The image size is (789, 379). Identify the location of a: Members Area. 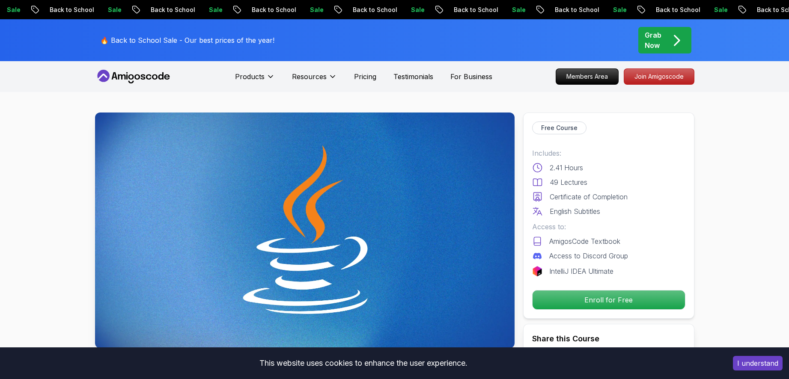
(587, 77).